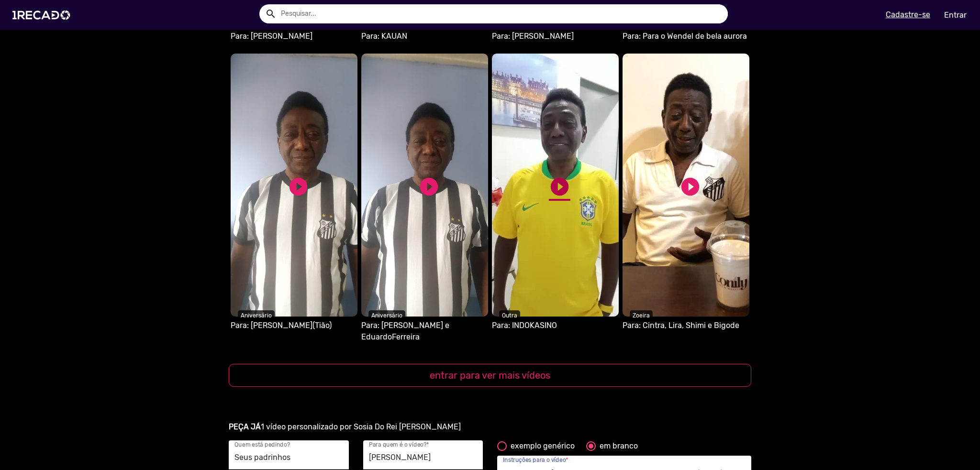  I want to click on p: Outra, so click(510, 315).